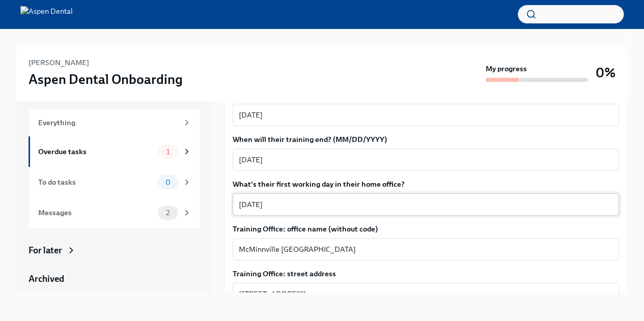 The height and width of the screenshot is (321, 644). Describe the element at coordinates (168, 182) in the screenshot. I see `span: 0` at that location.